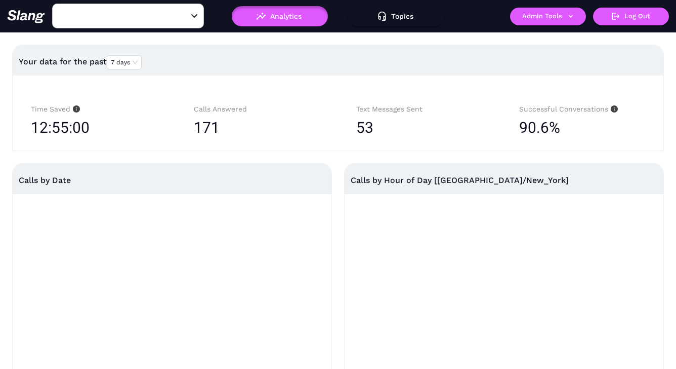 This screenshot has height=369, width=676. What do you see at coordinates (60, 128) in the screenshot?
I see `span: 12:55:00` at bounding box center [60, 128].